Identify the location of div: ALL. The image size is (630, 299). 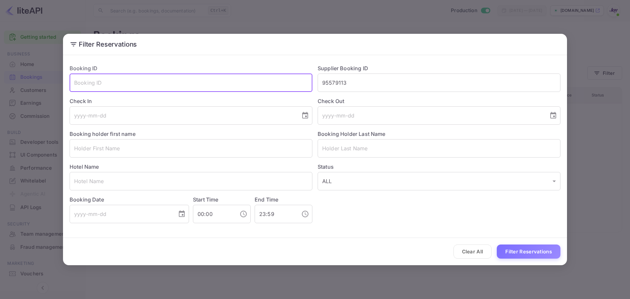
(439, 181).